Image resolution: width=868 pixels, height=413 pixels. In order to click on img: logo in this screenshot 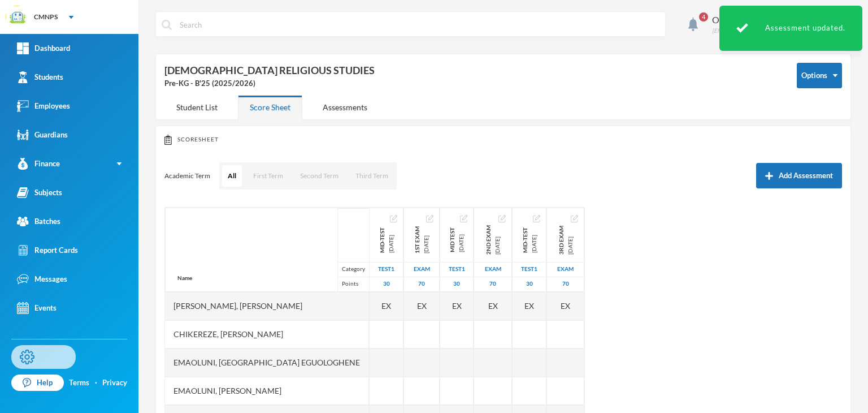, I will do `click(18, 18)`.